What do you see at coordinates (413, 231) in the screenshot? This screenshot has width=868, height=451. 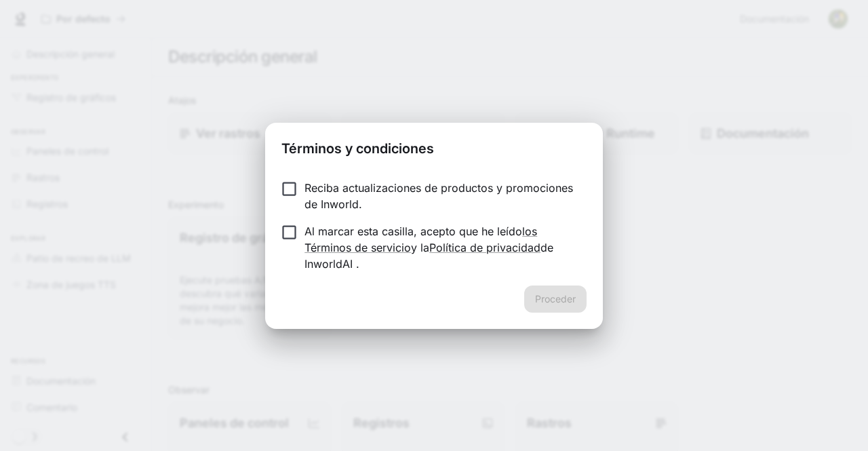 I see `font: Al marcar esta casilla, acepto que he leído` at bounding box center [413, 231].